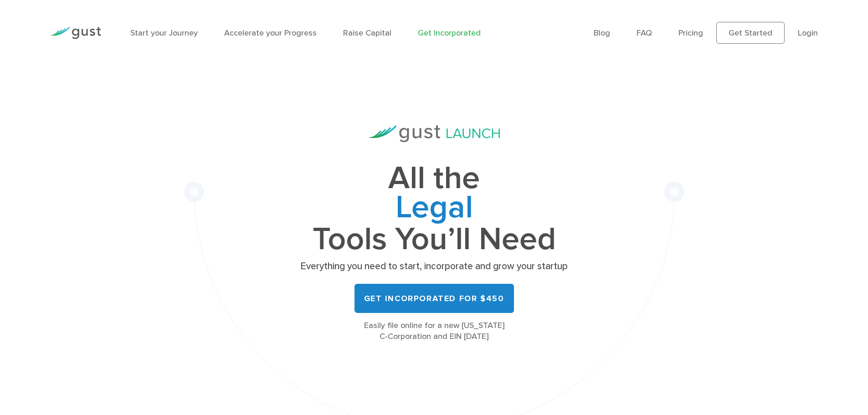 This screenshot has height=415, width=868. Describe the element at coordinates (434, 209) in the screenshot. I see `h1: All the Tools You’ll Need` at that location.